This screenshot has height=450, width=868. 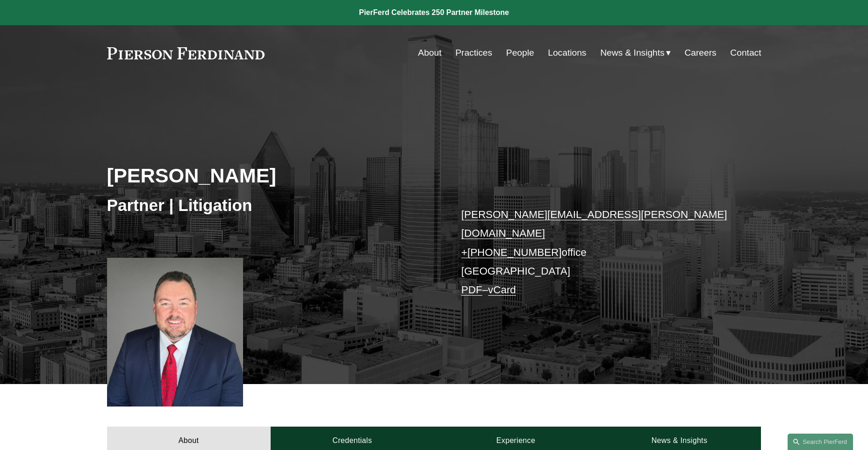 I want to click on span: News & Insights, so click(x=633, y=53).